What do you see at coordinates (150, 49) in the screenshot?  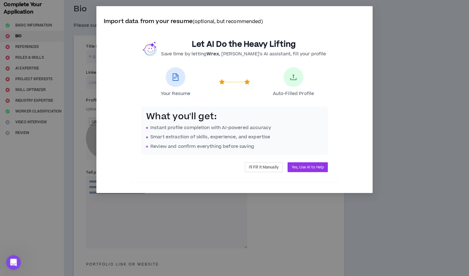 I see `img: wrex.png` at bounding box center [150, 49].